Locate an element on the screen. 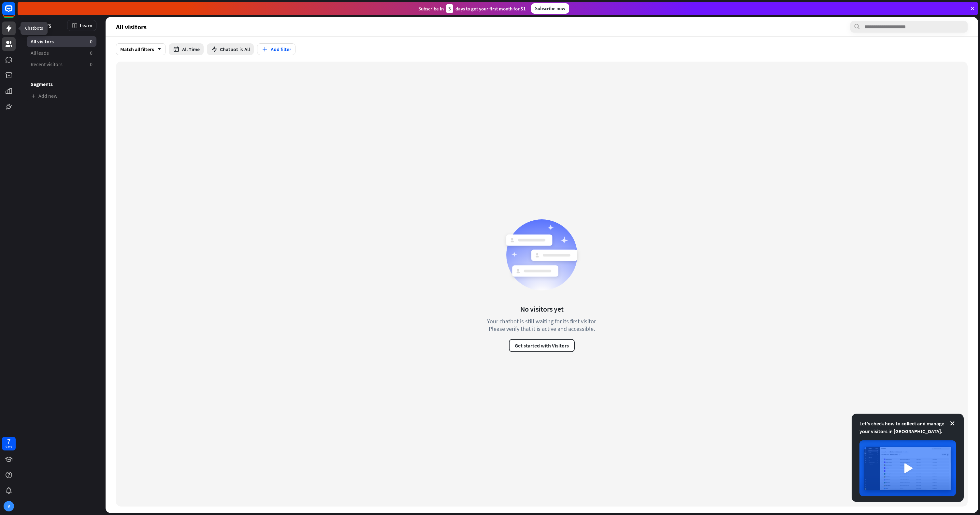 The image size is (980, 515). span: Visitors is located at coordinates (41, 25).